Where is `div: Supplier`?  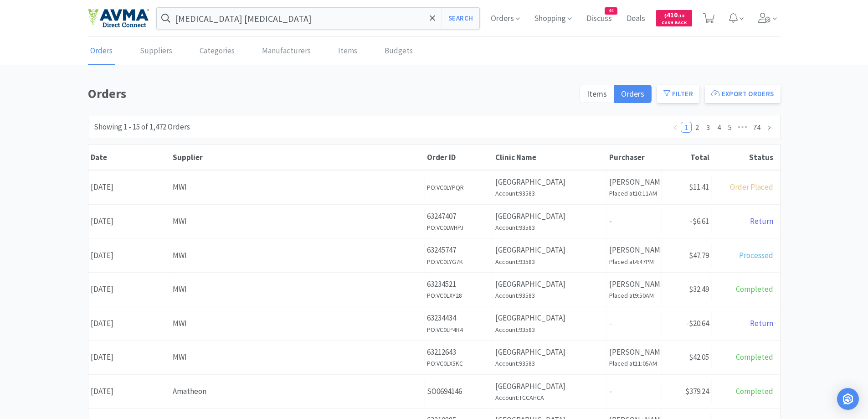 div: Supplier is located at coordinates (298, 157).